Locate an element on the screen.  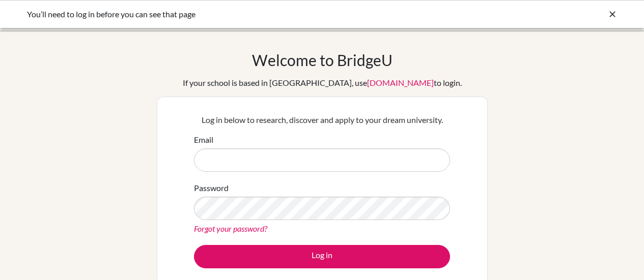
h1: Welcome to BridgeU is located at coordinates (322, 60).